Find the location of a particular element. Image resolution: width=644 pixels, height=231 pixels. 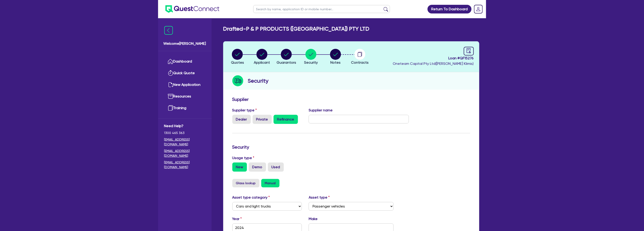

label: New is located at coordinates (240, 167).